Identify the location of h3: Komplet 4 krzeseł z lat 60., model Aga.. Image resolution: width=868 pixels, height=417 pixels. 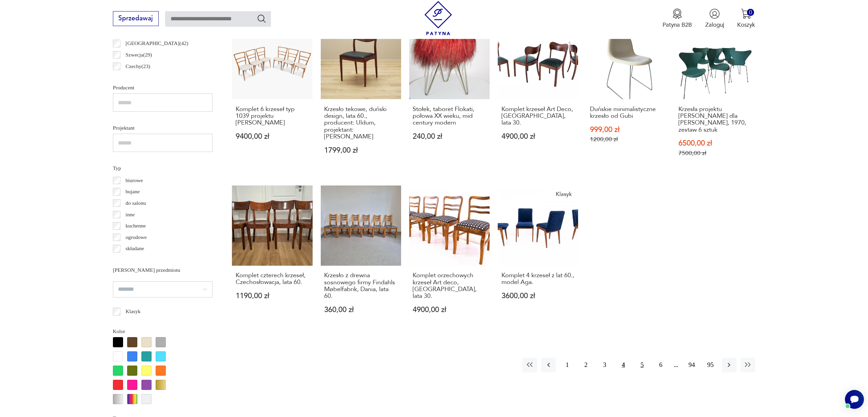
(538, 279).